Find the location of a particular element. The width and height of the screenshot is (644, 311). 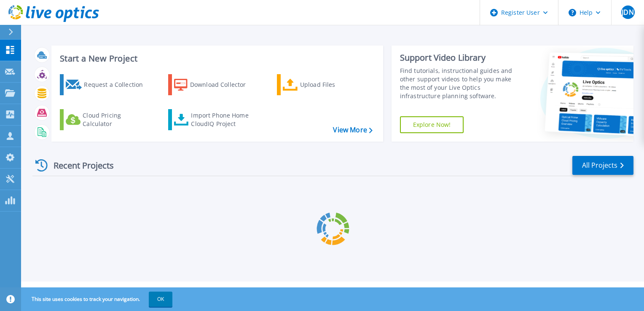

a: Request a Collection is located at coordinates (107, 85).